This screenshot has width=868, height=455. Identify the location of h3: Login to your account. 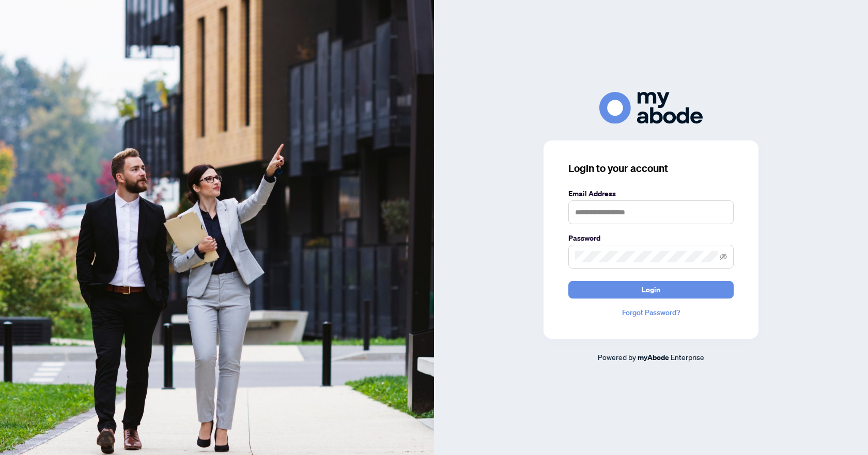
(651, 168).